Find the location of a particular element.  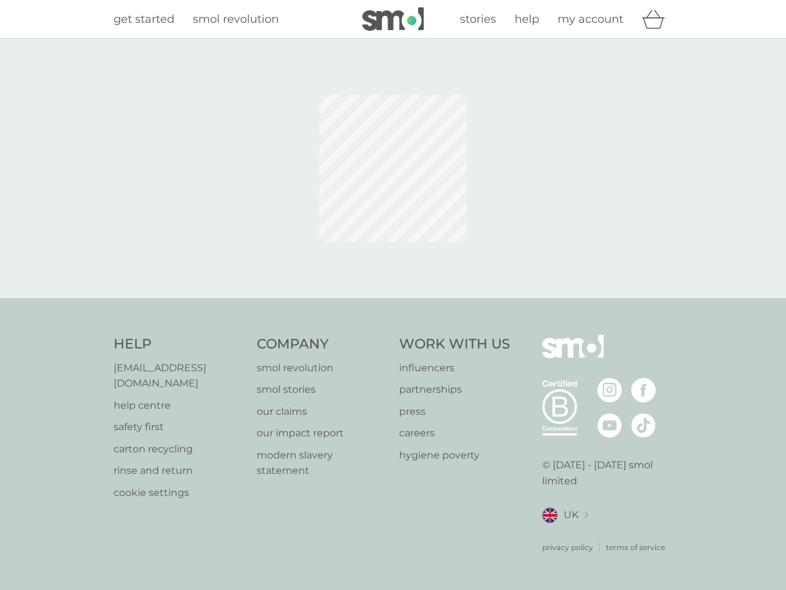

h4: Company is located at coordinates (322, 344).